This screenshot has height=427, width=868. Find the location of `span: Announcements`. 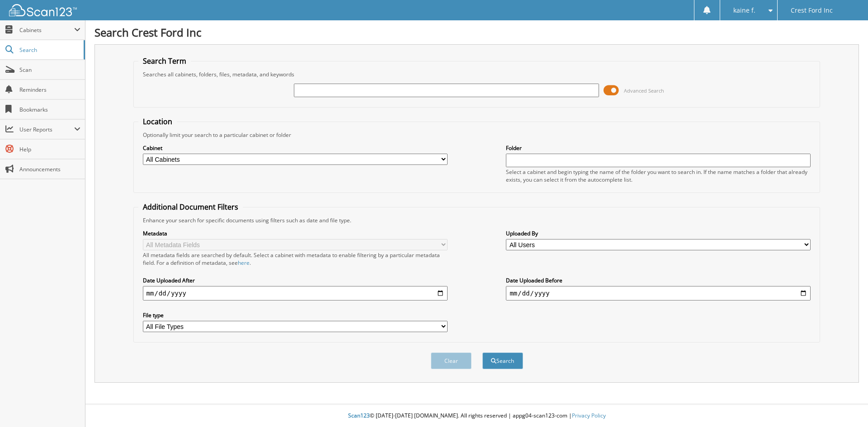

span: Announcements is located at coordinates (50, 170).